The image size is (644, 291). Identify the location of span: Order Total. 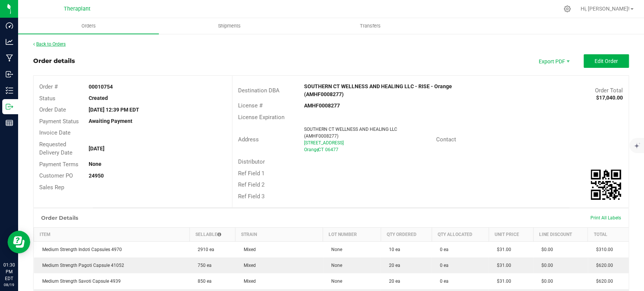
(609, 91).